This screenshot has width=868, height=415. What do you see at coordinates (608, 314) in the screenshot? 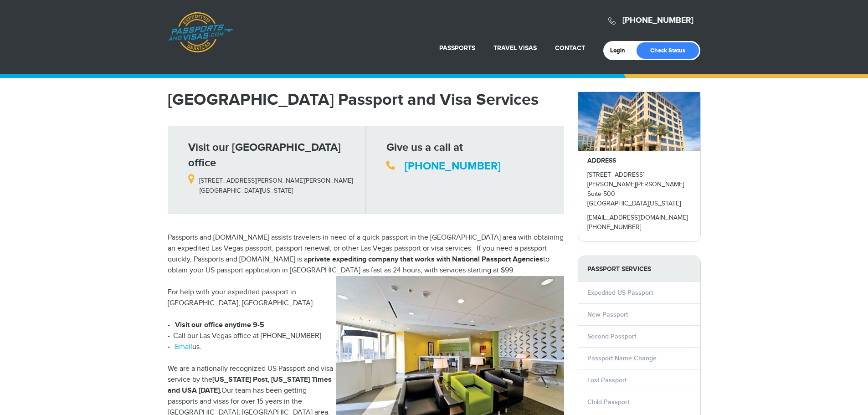
I see `a: New Passport` at bounding box center [608, 314].